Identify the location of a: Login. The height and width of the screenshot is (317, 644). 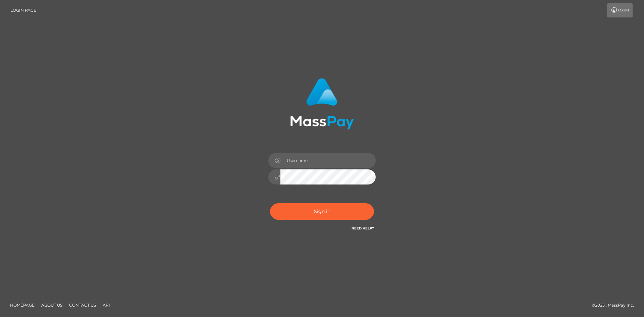
(620, 10).